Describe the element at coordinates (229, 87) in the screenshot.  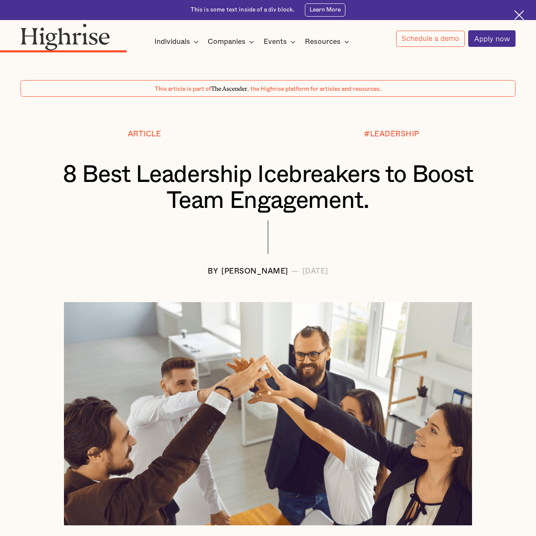
I see `span: The Ascender` at that location.